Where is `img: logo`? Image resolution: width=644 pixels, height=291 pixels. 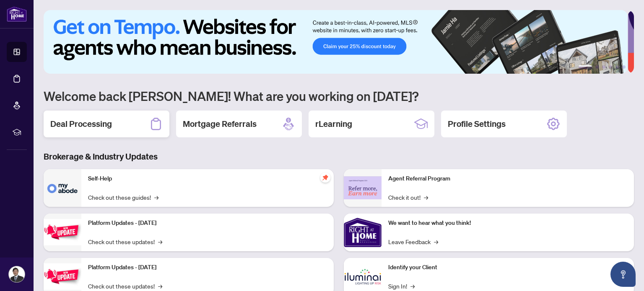
img: logo is located at coordinates (17, 14).